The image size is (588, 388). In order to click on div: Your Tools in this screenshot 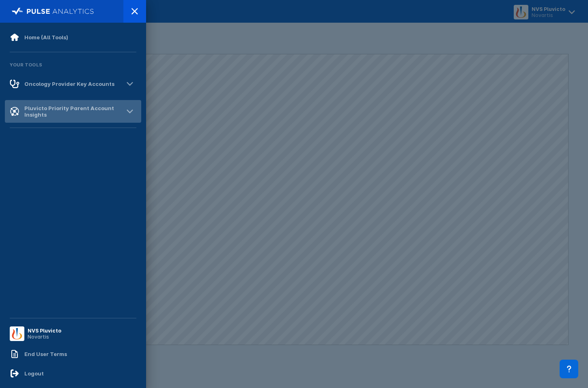, I will do `click(74, 65)`.